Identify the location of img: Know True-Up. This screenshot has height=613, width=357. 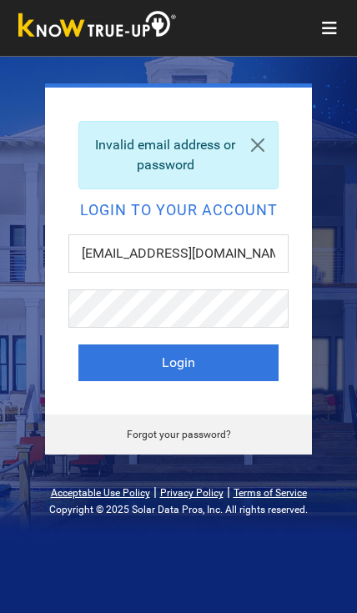
(98, 26).